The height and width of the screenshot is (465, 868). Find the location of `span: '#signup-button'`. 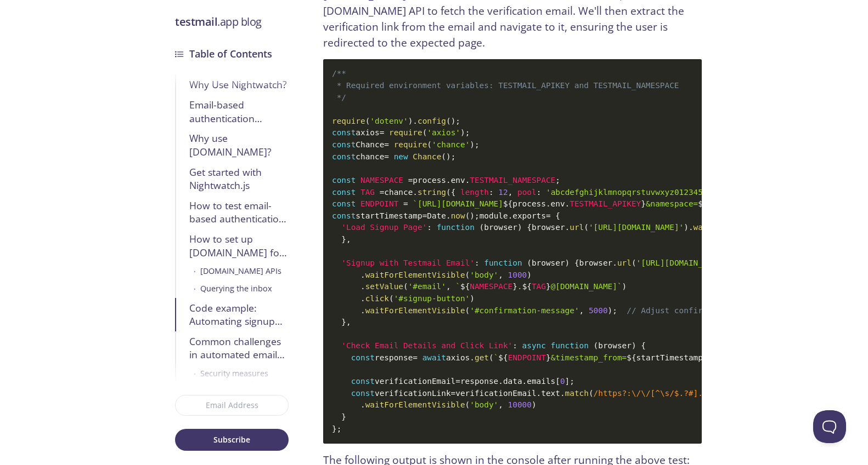

span: '#signup-button' is located at coordinates (431, 299).